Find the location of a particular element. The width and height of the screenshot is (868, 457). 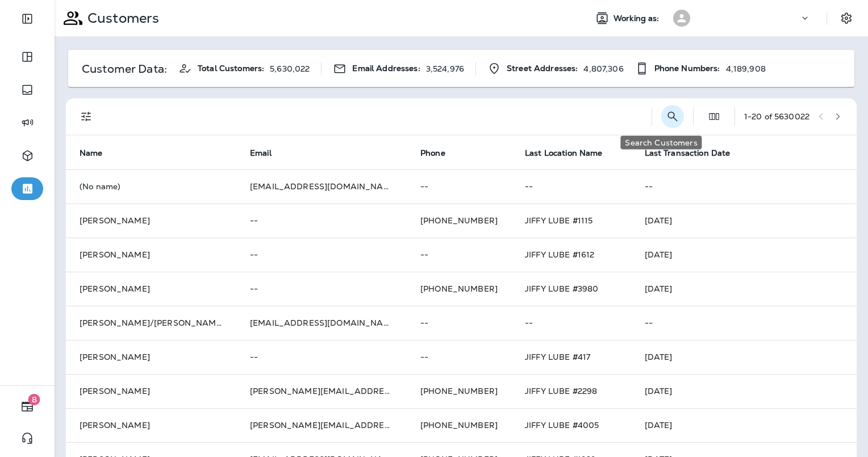

span: Street Addresses: is located at coordinates (542, 68).